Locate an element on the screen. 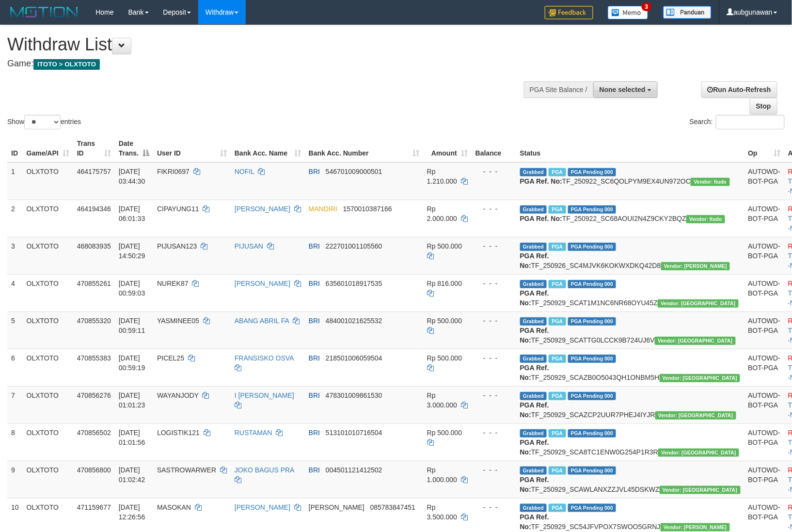 The height and width of the screenshot is (532, 792). a: PIJUSAN is located at coordinates (249, 246).